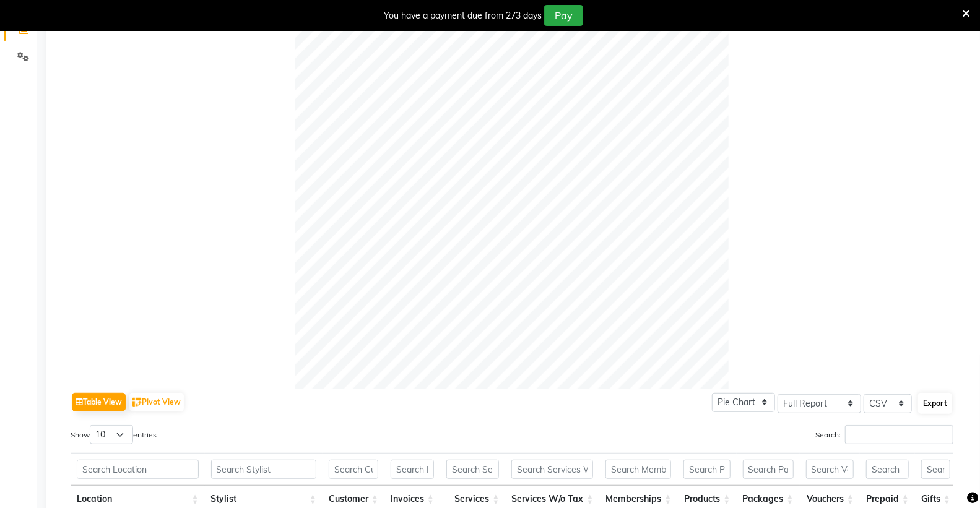 The height and width of the screenshot is (508, 980). What do you see at coordinates (935, 404) in the screenshot?
I see `button: Export` at bounding box center [935, 404].